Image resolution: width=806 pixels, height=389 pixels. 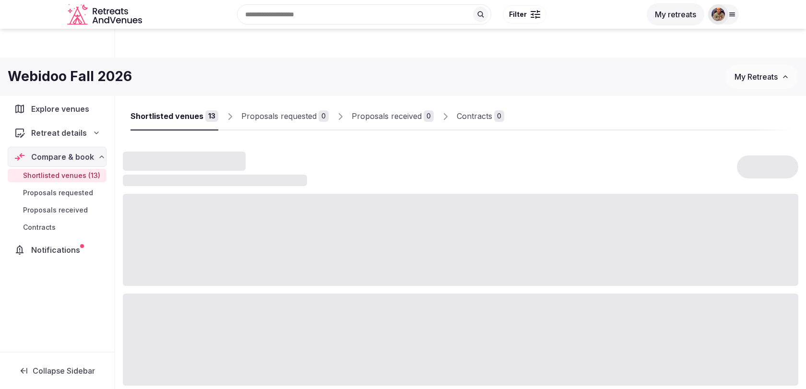 What do you see at coordinates (57, 227) in the screenshot?
I see `a: Contracts` at bounding box center [57, 227].